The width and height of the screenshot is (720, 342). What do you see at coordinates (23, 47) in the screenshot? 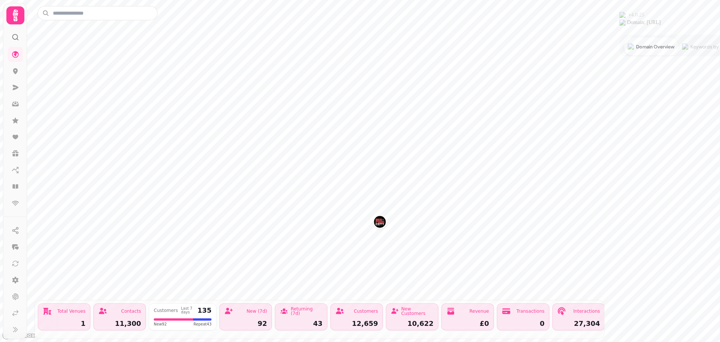
I see `img: tab_domain_overview_orange.svg` at bounding box center [23, 47].